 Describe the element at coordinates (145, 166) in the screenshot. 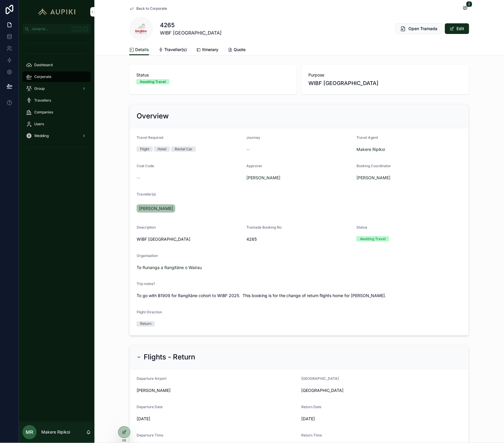

I see `span: Cost Code` at that location.